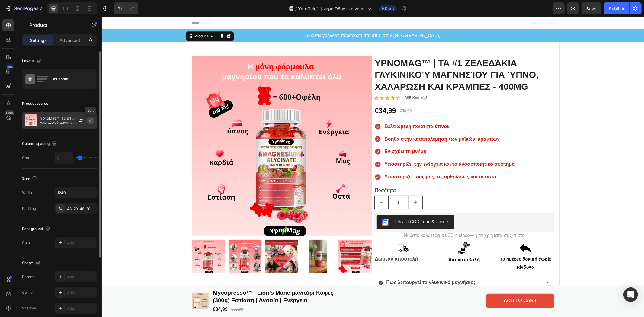 This screenshot has width=644, height=317. Describe the element at coordinates (363, 219) in the screenshot. I see `p: Νιώστε καλύτερα σε 30 ημέρες—ή τα χρήματά σας πίσω` at that location.